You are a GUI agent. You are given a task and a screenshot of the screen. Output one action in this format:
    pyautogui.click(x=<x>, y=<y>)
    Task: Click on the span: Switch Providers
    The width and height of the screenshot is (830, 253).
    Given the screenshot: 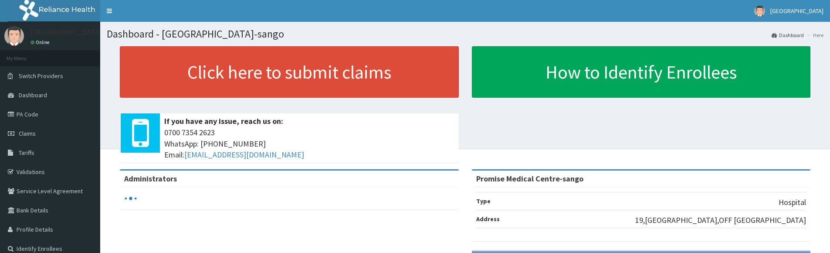 What is the action you would take?
    pyautogui.click(x=41, y=76)
    